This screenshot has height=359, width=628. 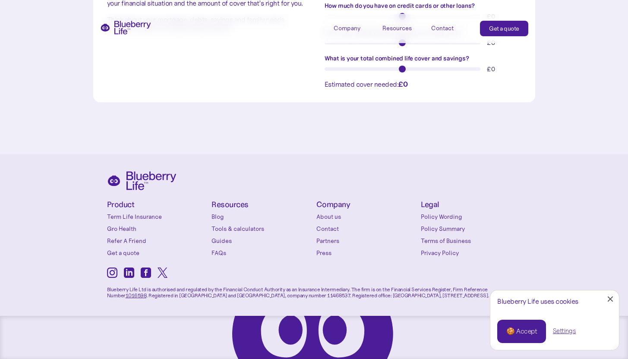 I want to click on div: Estimated cover needed:, so click(x=423, y=84).